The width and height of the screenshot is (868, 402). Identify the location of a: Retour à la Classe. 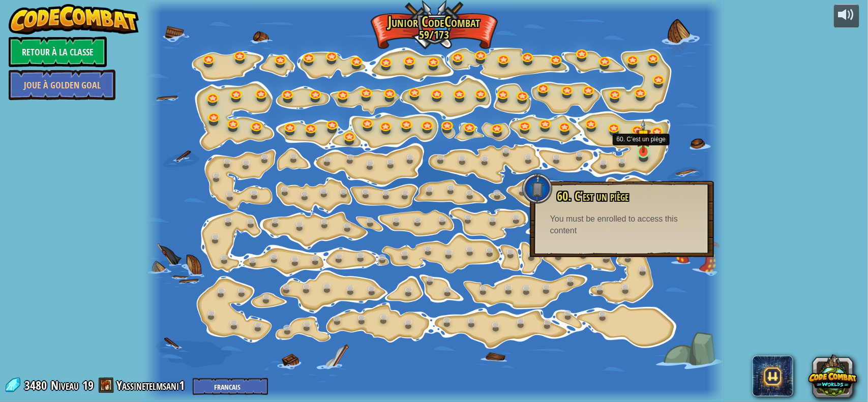
(57, 52).